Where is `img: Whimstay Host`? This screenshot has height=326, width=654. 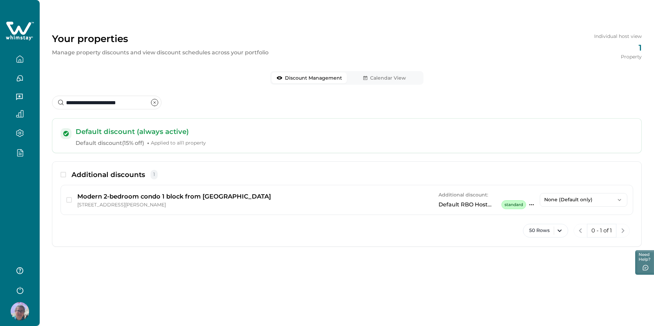 img: Whimstay Host is located at coordinates (20, 312).